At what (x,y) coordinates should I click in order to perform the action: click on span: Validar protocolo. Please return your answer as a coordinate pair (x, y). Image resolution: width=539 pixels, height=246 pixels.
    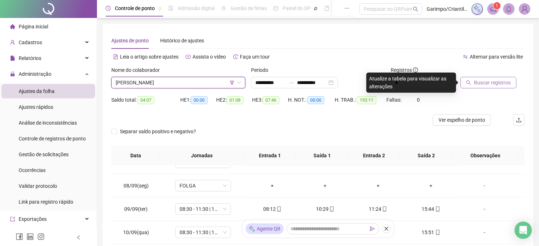
    Looking at the image, I should click on (38, 186).